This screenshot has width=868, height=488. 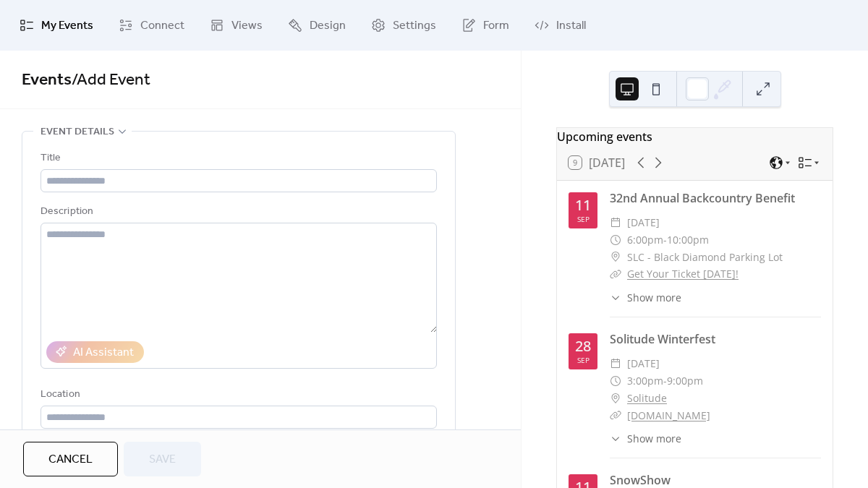 I want to click on span: Connect, so click(x=162, y=26).